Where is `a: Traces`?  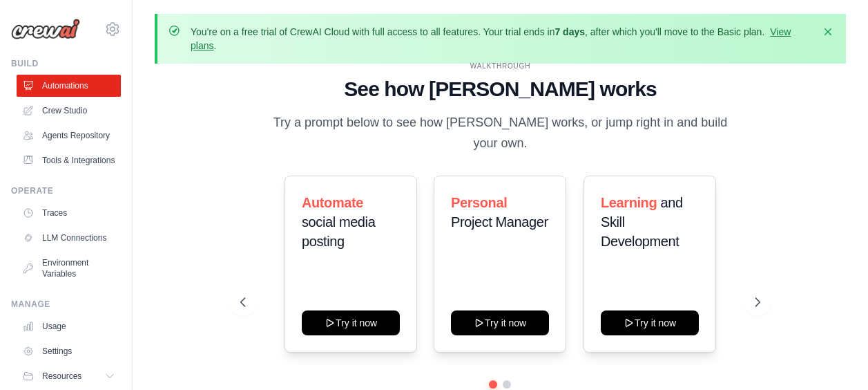
a: Traces is located at coordinates (68, 213).